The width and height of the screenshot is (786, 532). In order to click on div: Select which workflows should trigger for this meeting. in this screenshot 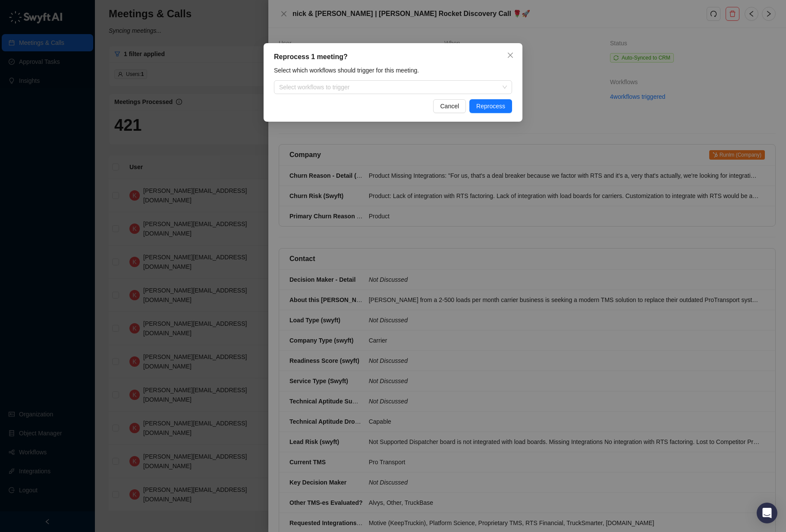, I will do `click(393, 71)`.